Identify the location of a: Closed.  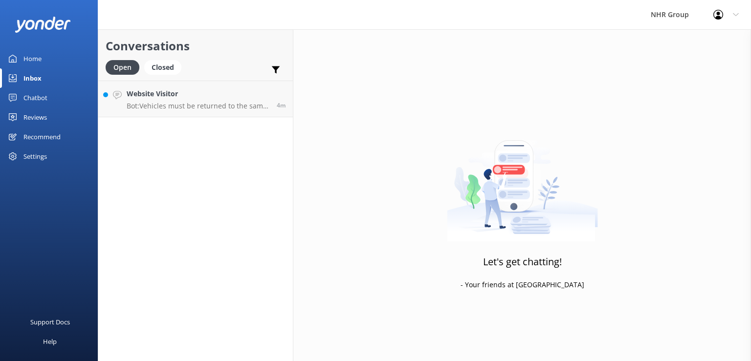
(165, 67).